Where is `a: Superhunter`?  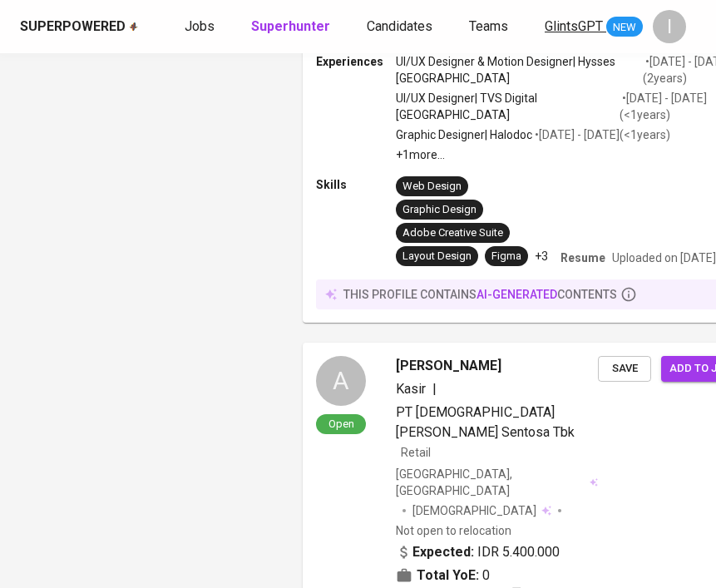
a: Superhunter is located at coordinates (292, 26).